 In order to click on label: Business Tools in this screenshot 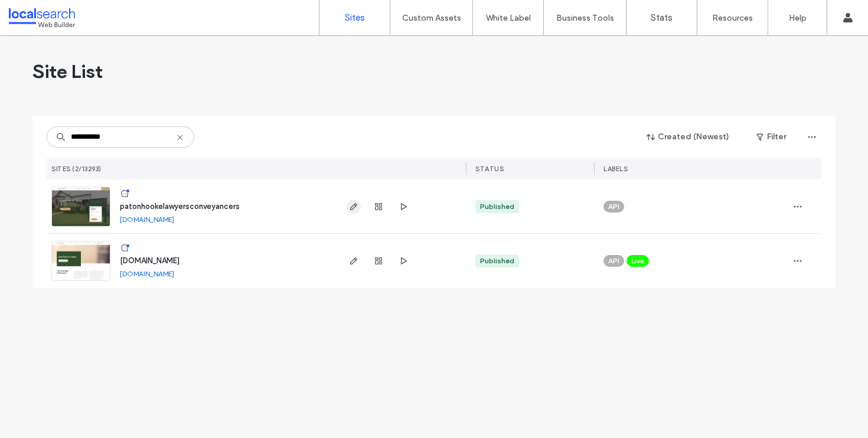, I will do `click(585, 17)`.